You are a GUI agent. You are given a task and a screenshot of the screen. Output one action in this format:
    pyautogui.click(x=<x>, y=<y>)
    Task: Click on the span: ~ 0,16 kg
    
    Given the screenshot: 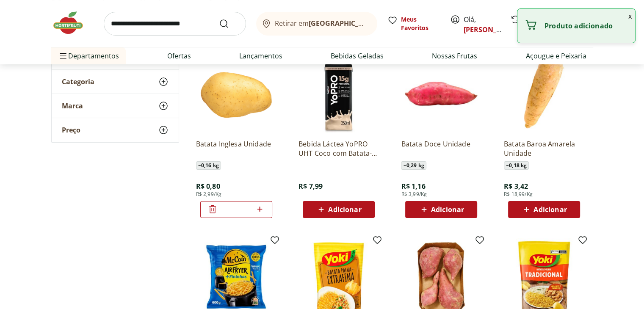 What is the action you would take?
    pyautogui.click(x=208, y=165)
    